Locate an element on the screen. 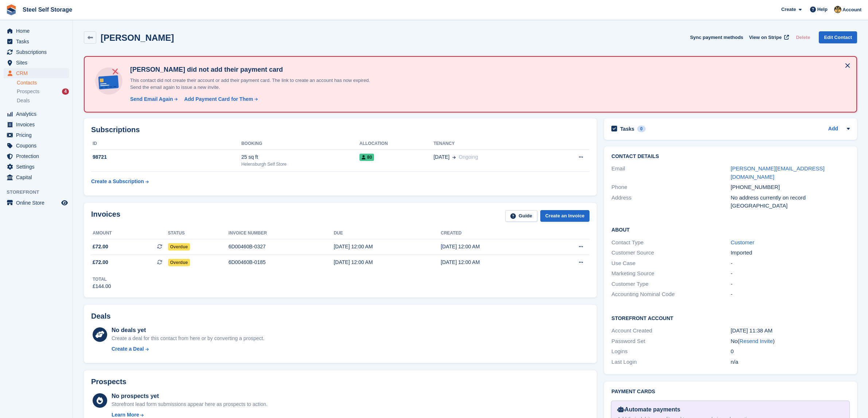  img: James Steel is located at coordinates (837, 9).